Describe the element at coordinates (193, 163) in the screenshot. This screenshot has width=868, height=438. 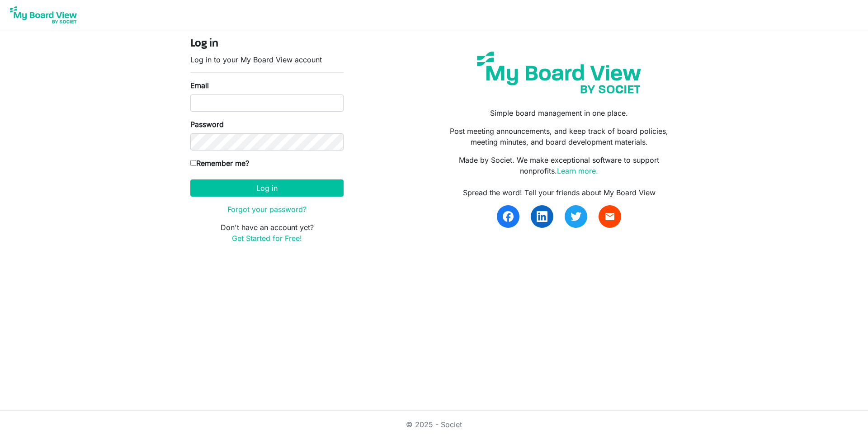
I see `input: Remember me?` at that location.